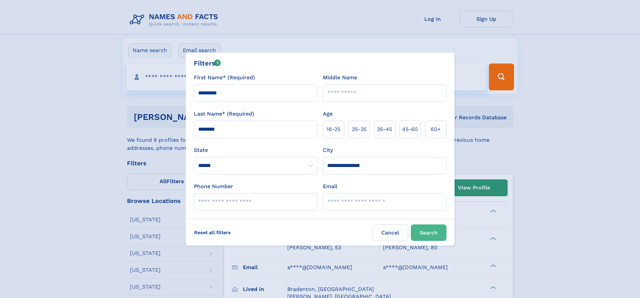 The image size is (640, 298). I want to click on div: Filters, so click(207, 63).